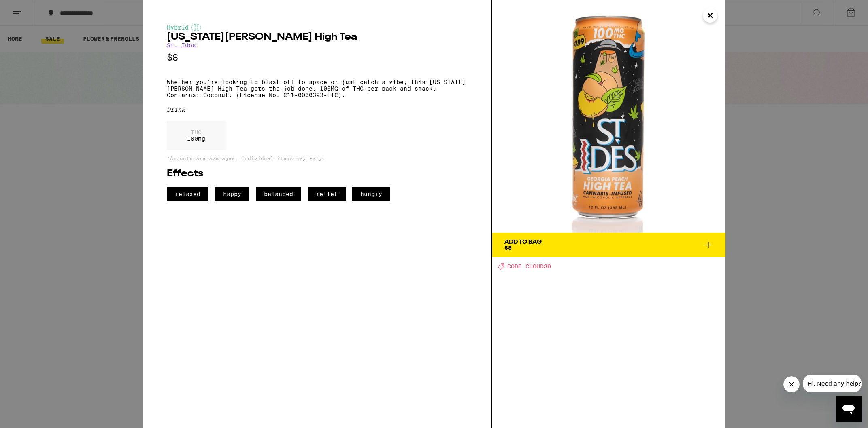 Image resolution: width=868 pixels, height=428 pixels. What do you see at coordinates (196, 132) in the screenshot?
I see `p: THC` at bounding box center [196, 132].